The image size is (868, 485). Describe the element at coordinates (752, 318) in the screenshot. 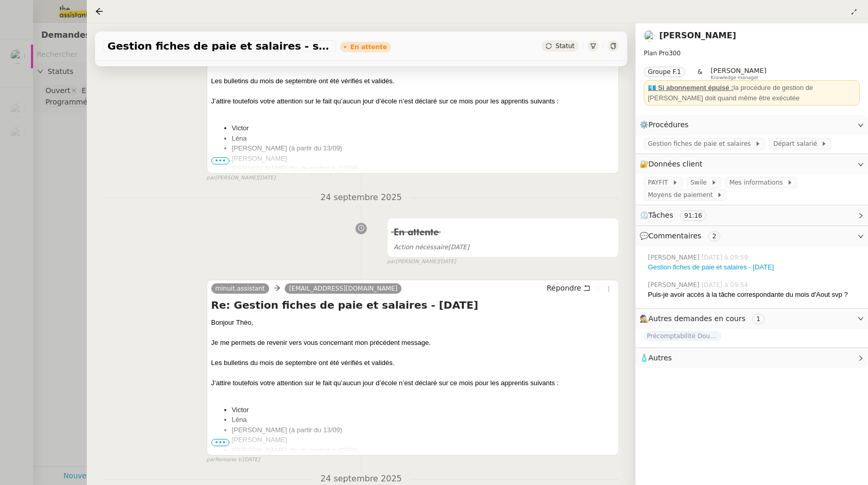

I see `div: 🕵️Autres demandes en cours 1` at that location.